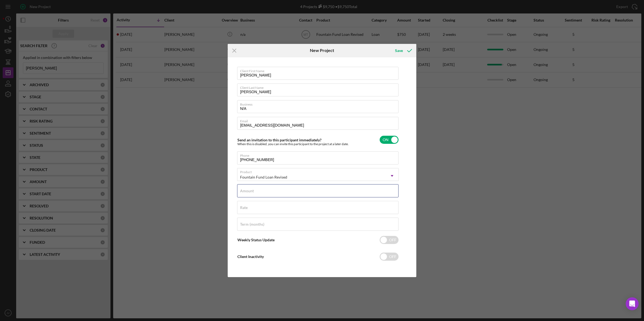  I want to click on label: Business, so click(319, 103).